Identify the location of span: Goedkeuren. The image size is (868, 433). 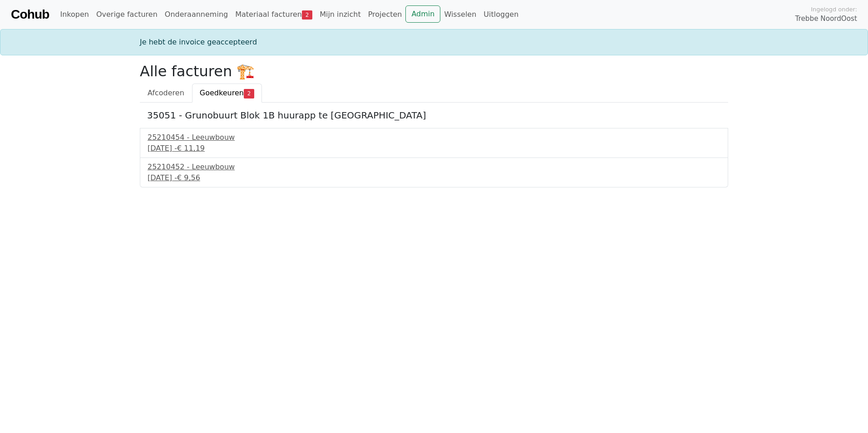
(222, 92).